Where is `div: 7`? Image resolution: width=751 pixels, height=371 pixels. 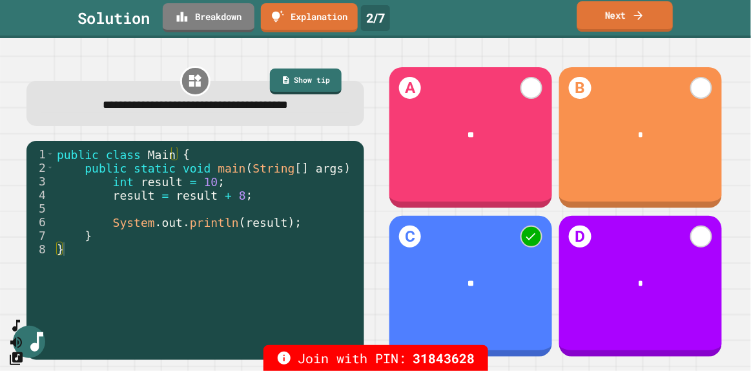 div: 7 is located at coordinates (40, 235).